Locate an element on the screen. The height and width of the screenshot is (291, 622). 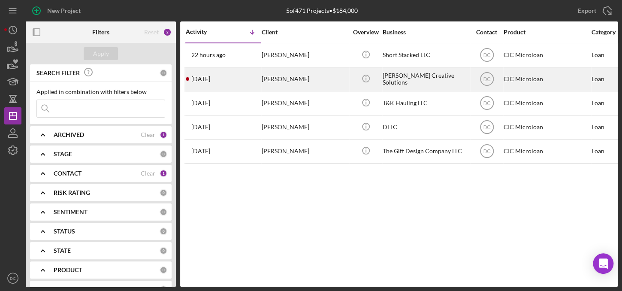
b: ARCHIVED is located at coordinates (69, 135).